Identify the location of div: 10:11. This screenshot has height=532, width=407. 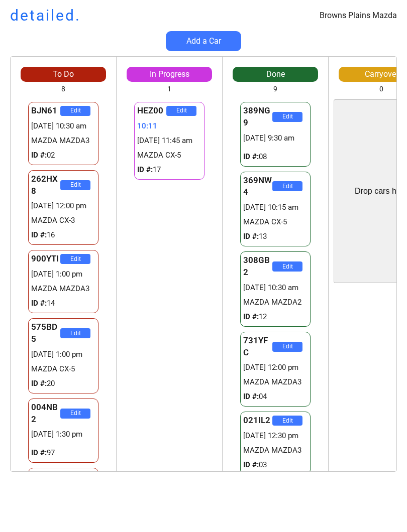
(169, 126).